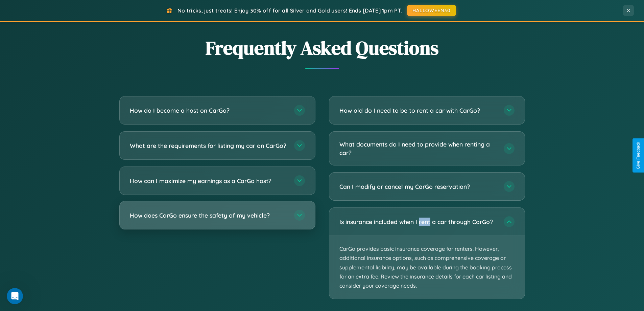  Describe the element at coordinates (431, 10) in the screenshot. I see `button: HALLOWEEN30` at that location.